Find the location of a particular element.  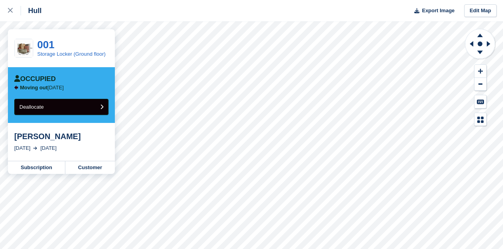

a: Storage Locker (Ground floor) is located at coordinates (71, 54).